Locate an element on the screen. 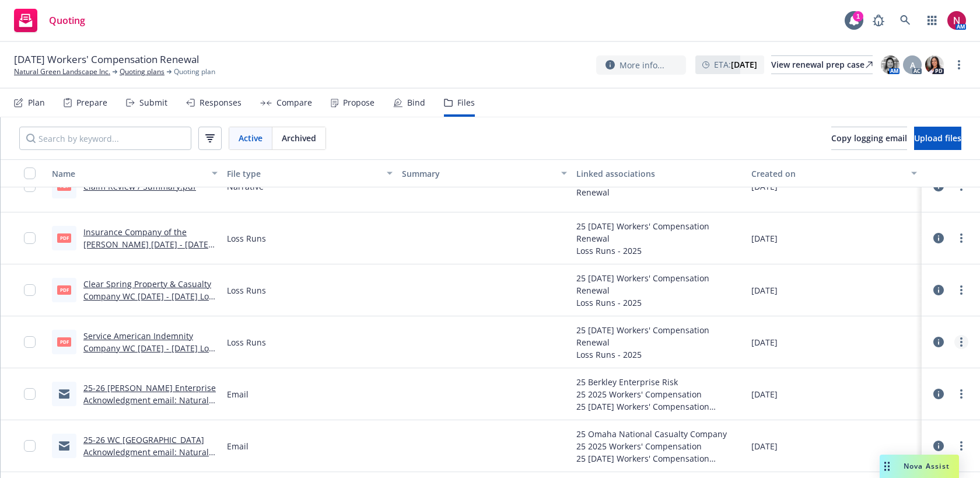 The width and height of the screenshot is (980, 478). a: Claim Review / Summary.pdf is located at coordinates (139, 186).